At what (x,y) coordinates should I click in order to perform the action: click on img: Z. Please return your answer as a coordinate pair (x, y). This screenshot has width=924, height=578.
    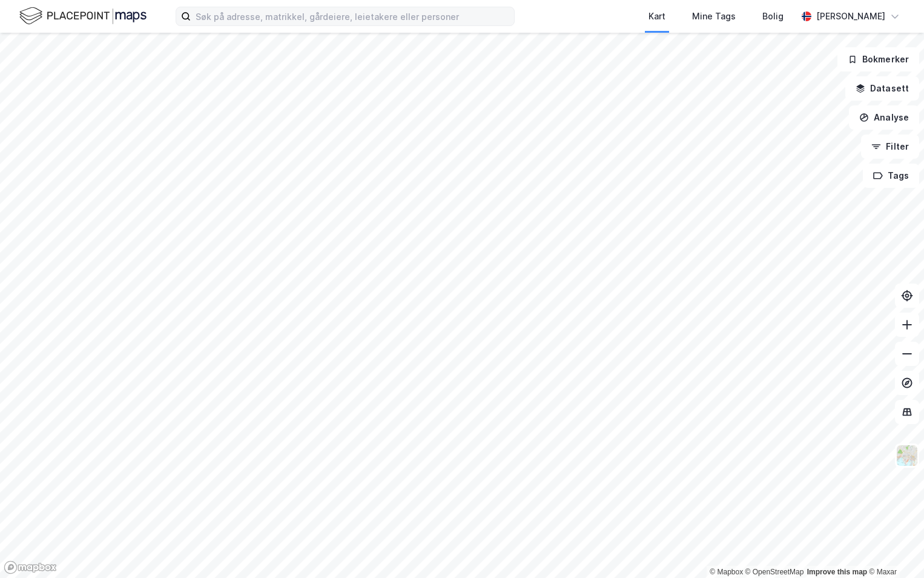
    Looking at the image, I should click on (907, 456).